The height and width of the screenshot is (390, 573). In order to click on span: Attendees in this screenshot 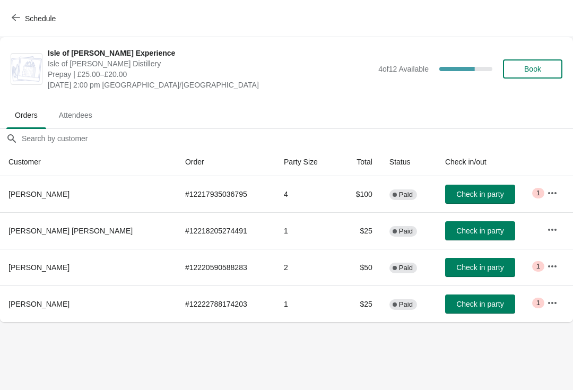, I will do `click(75, 115)`.